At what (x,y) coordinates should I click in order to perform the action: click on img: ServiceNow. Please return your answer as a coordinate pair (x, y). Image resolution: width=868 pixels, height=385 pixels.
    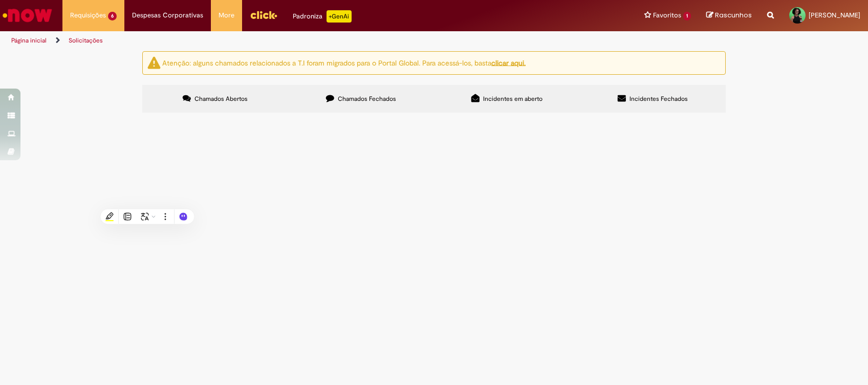
    Looking at the image, I should click on (27, 15).